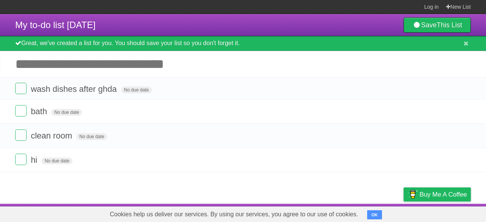 The width and height of the screenshot is (486, 222). Describe the element at coordinates (437, 25) in the screenshot. I see `a: SaveThis List` at that location.